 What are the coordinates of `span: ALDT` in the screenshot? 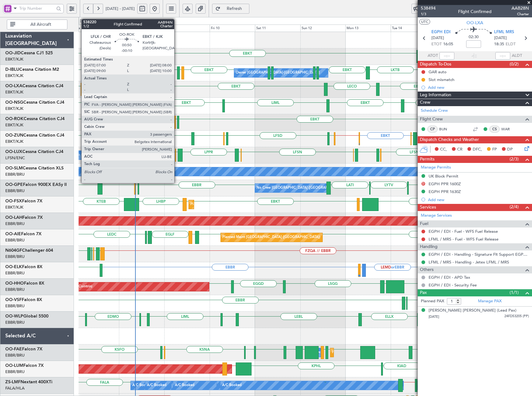 It's located at (516, 56).